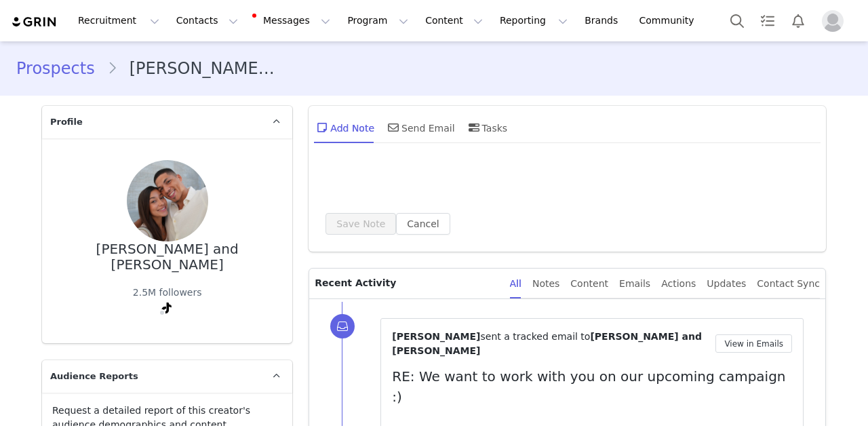  What do you see at coordinates (767, 20) in the screenshot?
I see `a: Tasks` at bounding box center [767, 20].